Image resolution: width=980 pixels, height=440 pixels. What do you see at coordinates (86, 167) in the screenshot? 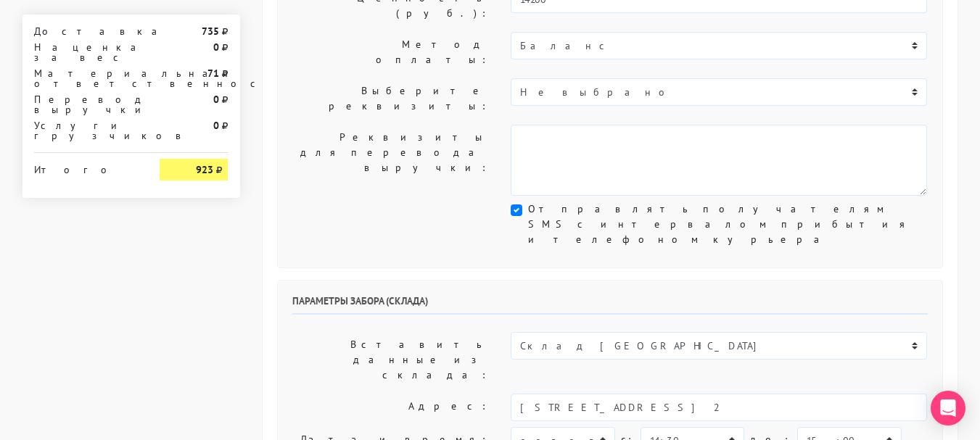
I see `div: Итого` at bounding box center [86, 167].